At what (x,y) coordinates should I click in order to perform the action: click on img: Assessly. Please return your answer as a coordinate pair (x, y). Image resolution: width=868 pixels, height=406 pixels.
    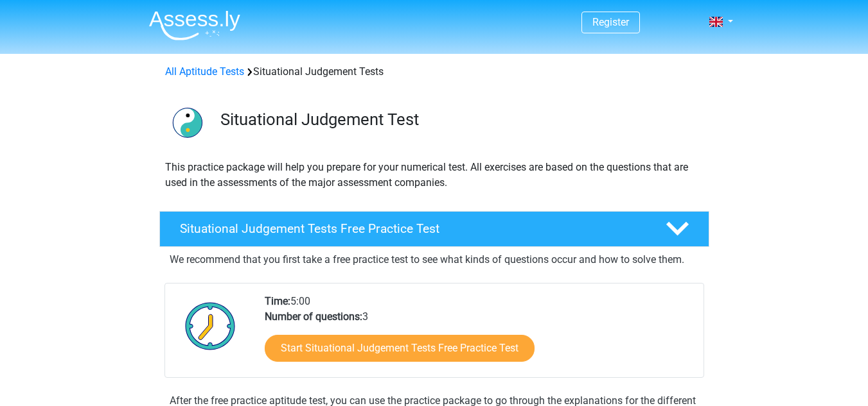
    Looking at the image, I should click on (195, 25).